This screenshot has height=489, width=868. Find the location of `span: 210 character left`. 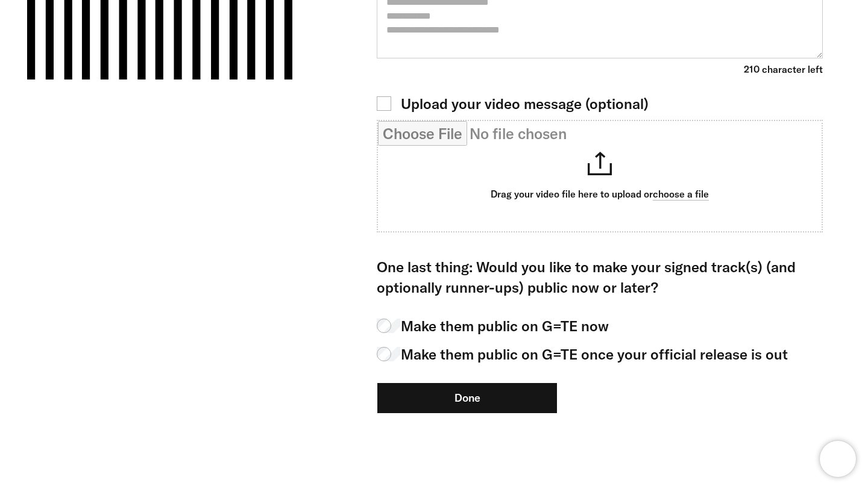

span: 210 character left is located at coordinates (600, 69).